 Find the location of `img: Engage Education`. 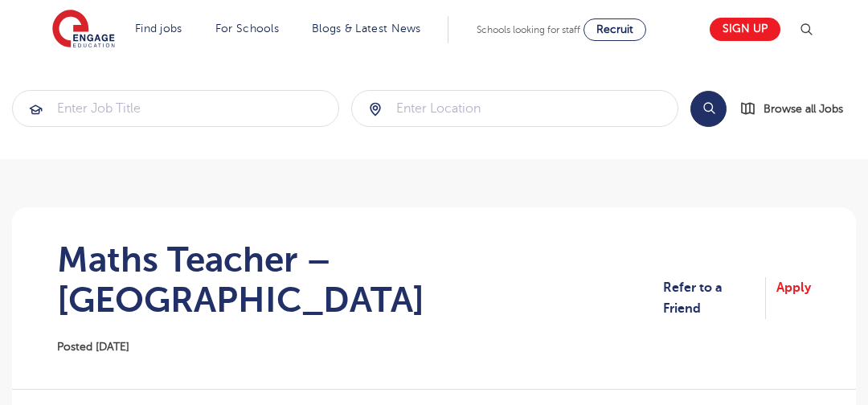

img: Engage Education is located at coordinates (83, 30).